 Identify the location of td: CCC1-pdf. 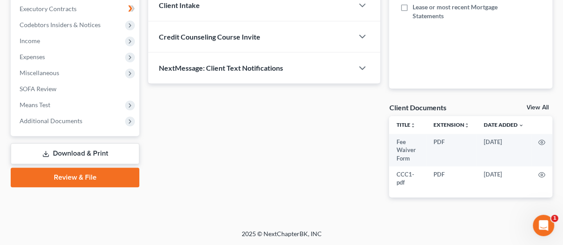
(407, 178).